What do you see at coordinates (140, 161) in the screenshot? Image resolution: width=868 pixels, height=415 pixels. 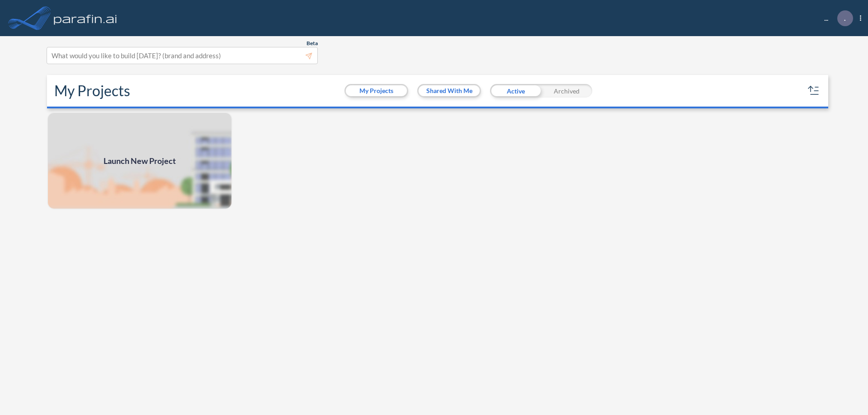 I see `img: add` at bounding box center [140, 161].